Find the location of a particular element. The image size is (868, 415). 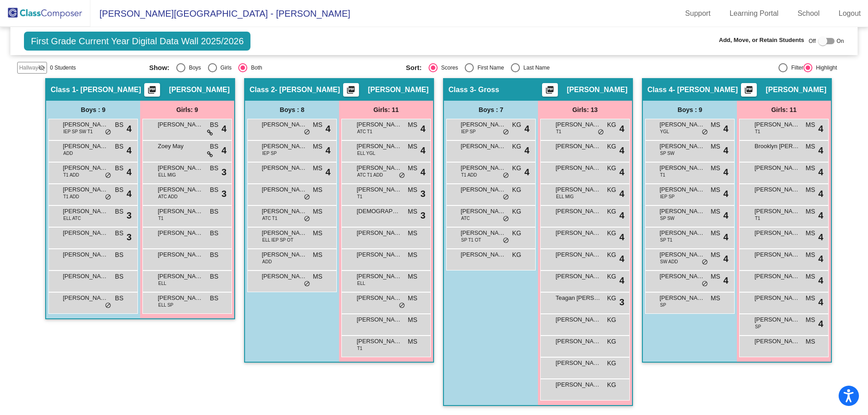

mat-radio-group: Select an option is located at coordinates (274, 68).